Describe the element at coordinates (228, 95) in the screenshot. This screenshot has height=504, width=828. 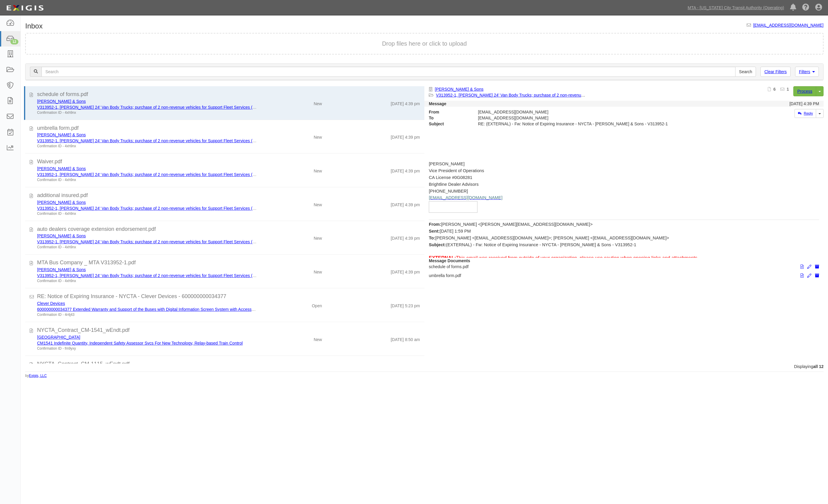
I see `div: schedule of forms.pdf` at that location.